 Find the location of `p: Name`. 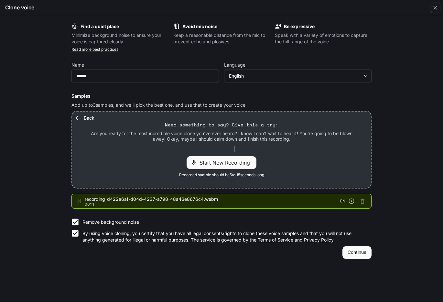

p: Name is located at coordinates (78, 65).